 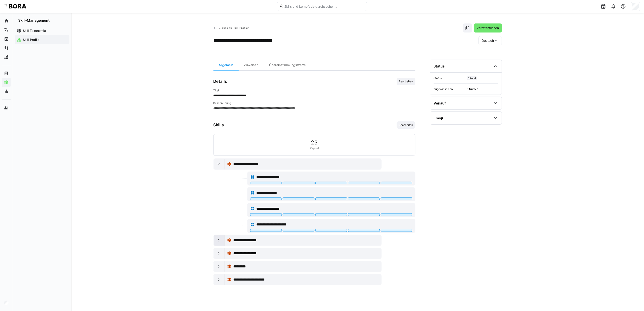 What do you see at coordinates (472, 78) in the screenshot?
I see `span: Entwurf` at bounding box center [472, 78].